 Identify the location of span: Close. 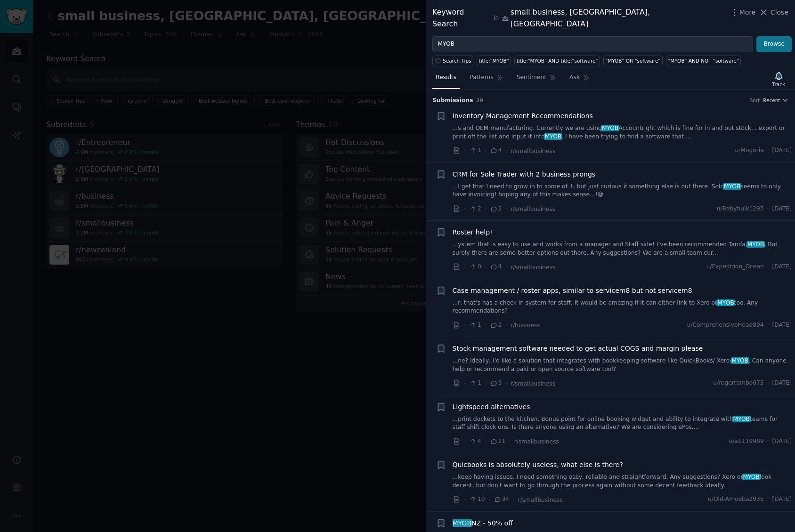
(780, 12).